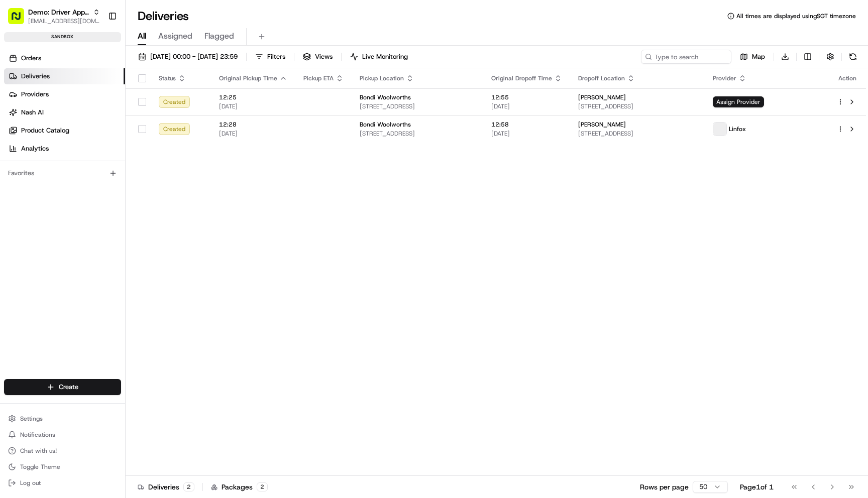  Describe the element at coordinates (35, 148) in the screenshot. I see `span: Analytics` at that location.